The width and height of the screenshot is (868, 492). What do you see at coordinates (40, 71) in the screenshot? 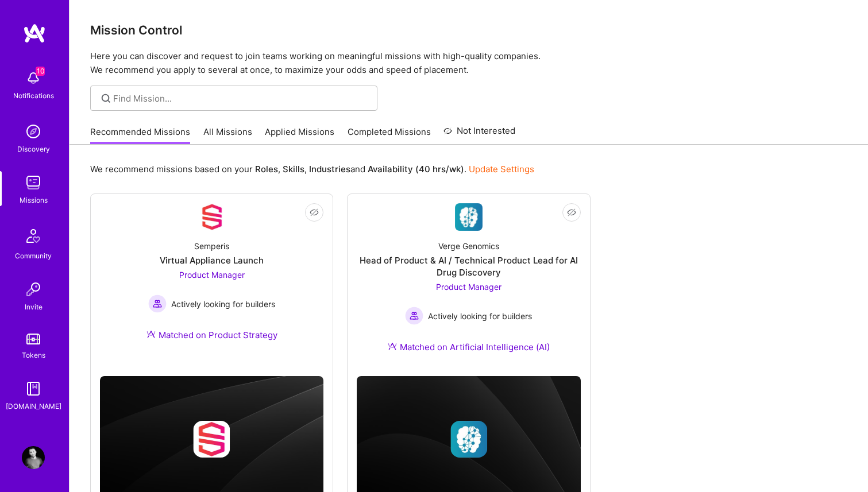
I see `span: 10` at bounding box center [40, 71].